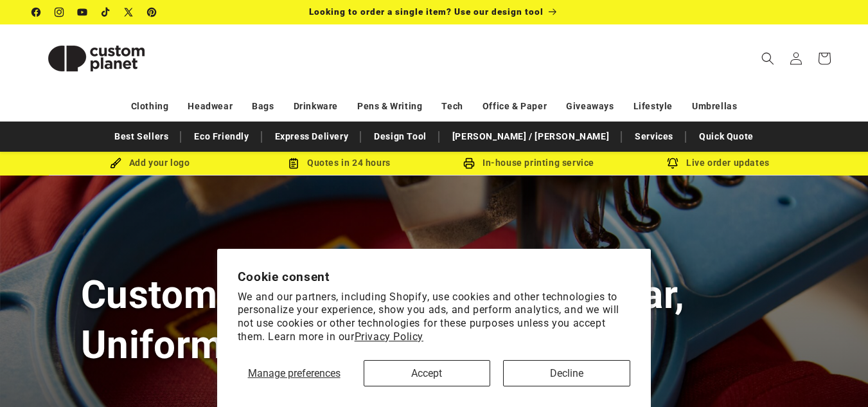  What do you see at coordinates (469, 163) in the screenshot?
I see `img: In-house printing` at bounding box center [469, 163].